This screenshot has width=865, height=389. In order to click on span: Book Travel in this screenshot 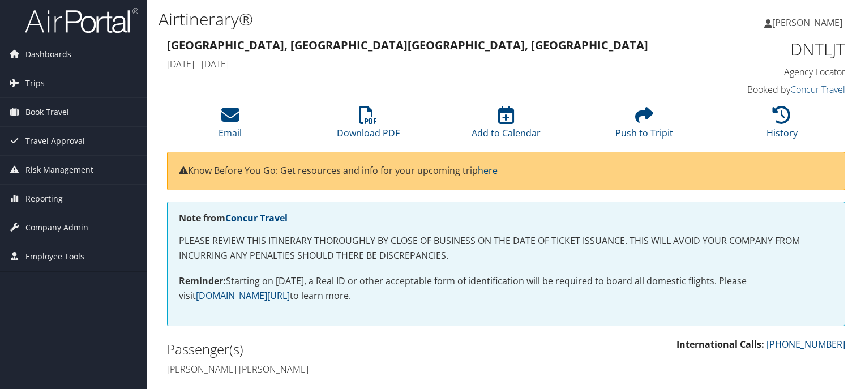, I will do `click(47, 112)`.